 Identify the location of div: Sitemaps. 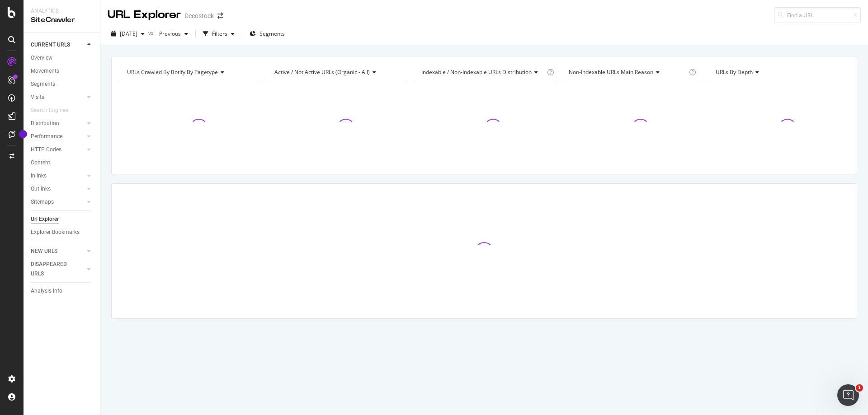
(42, 202).